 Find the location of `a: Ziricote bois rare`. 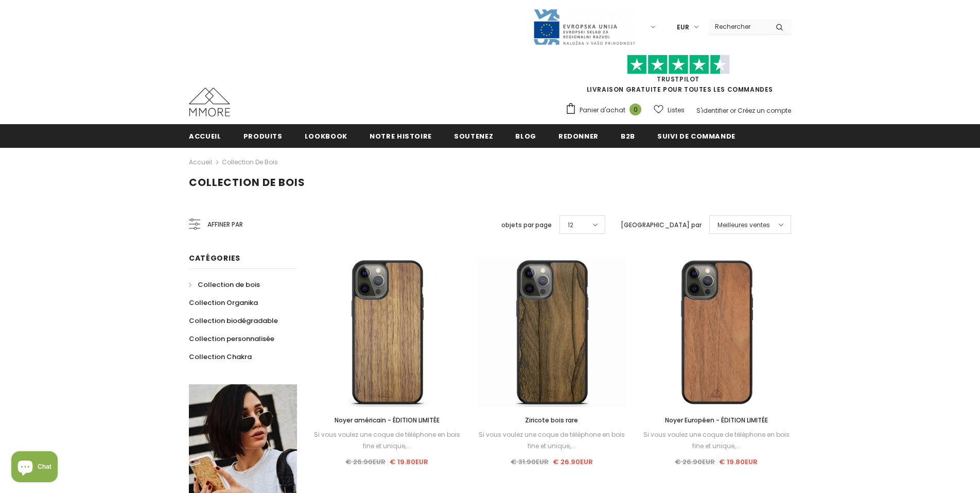

a: Ziricote bois rare is located at coordinates (552, 420).